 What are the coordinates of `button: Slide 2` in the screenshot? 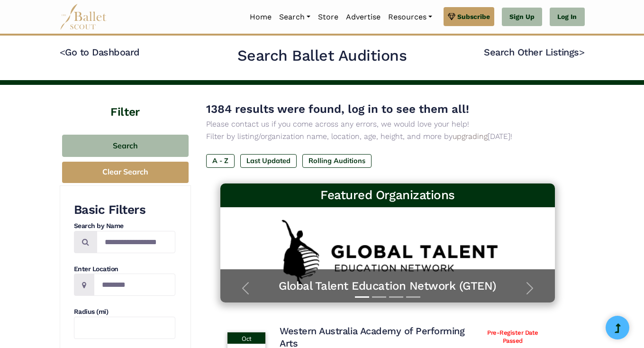 It's located at (379, 297).